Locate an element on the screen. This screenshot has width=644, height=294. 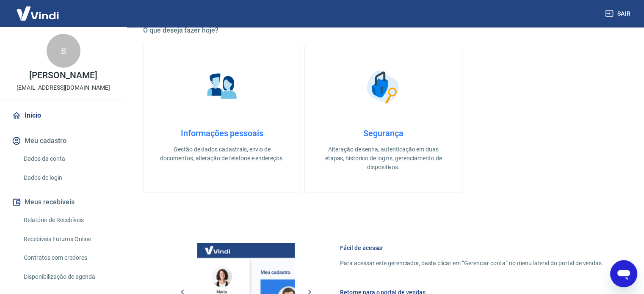
h4: Informações pessoais is located at coordinates (222, 133).